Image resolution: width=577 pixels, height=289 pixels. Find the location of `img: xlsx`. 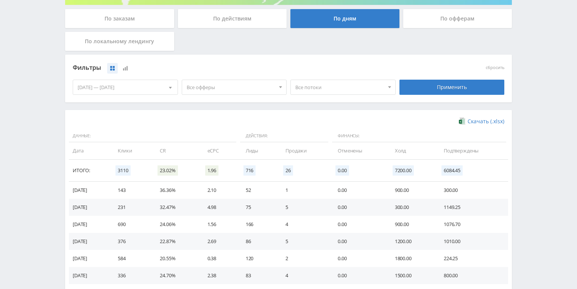

img: xlsx is located at coordinates (462, 121).